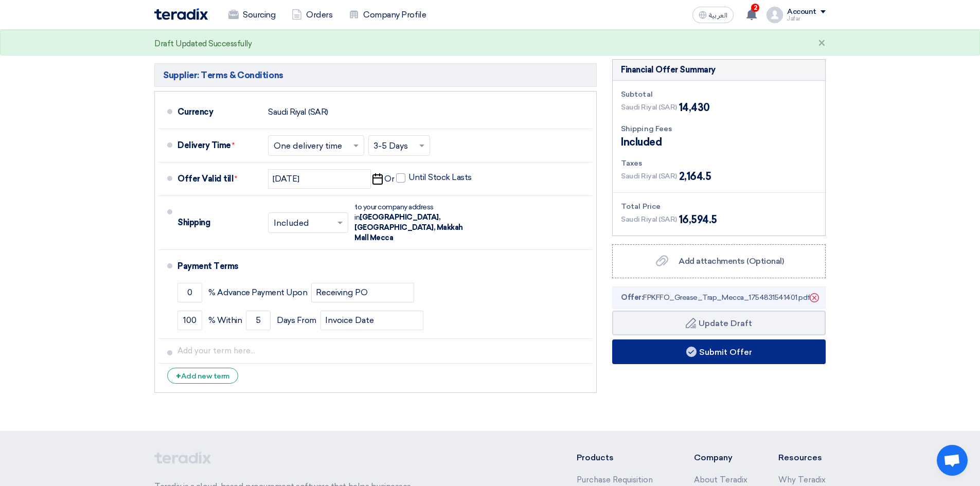 This screenshot has width=980, height=486. What do you see at coordinates (713, 15) in the screenshot?
I see `button: العربية` at bounding box center [713, 15].